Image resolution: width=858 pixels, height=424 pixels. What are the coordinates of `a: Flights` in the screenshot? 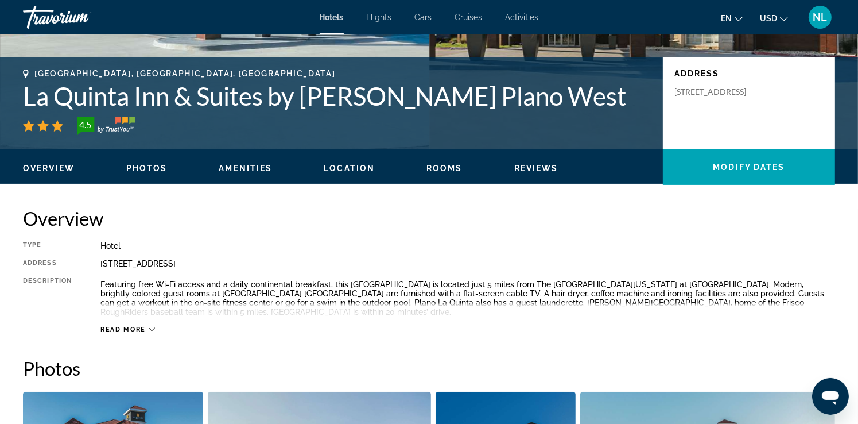 It's located at (379, 17).